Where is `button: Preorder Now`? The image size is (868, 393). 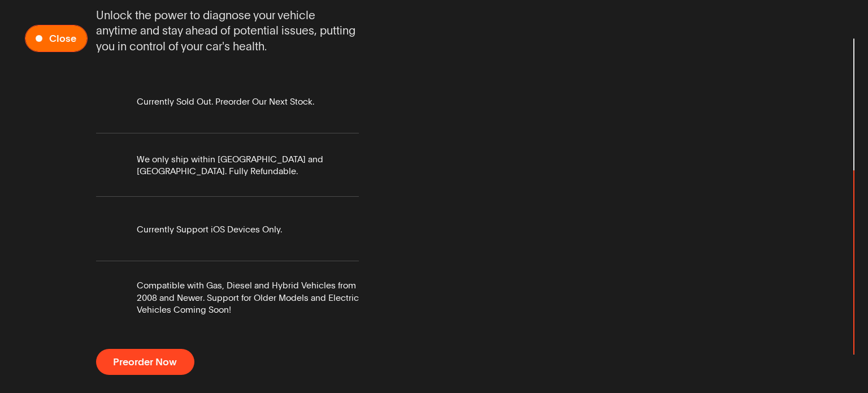 button: Preorder Now is located at coordinates (145, 361).